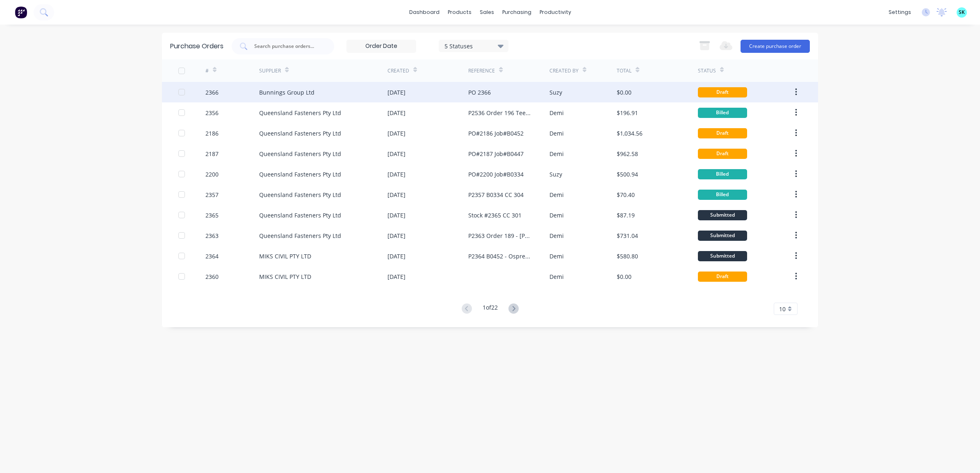  What do you see at coordinates (270, 71) in the screenshot?
I see `div: Supplier` at bounding box center [270, 71].